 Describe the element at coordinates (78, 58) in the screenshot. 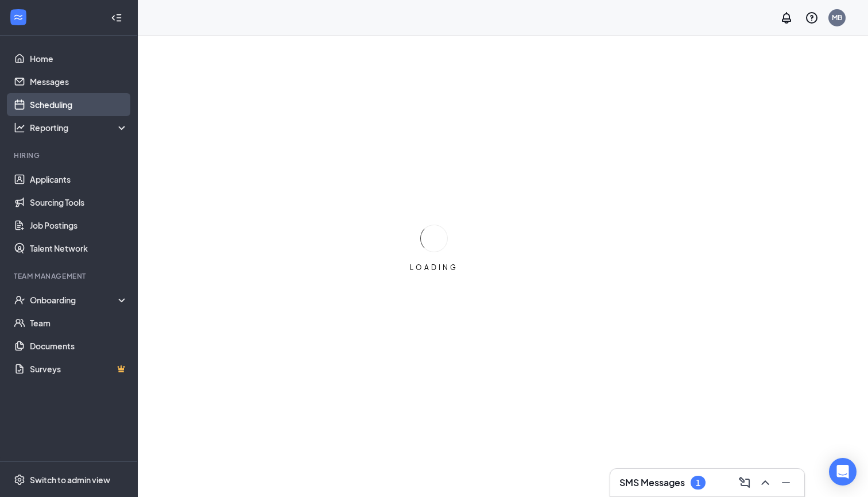

I see `a: Home` at that location.